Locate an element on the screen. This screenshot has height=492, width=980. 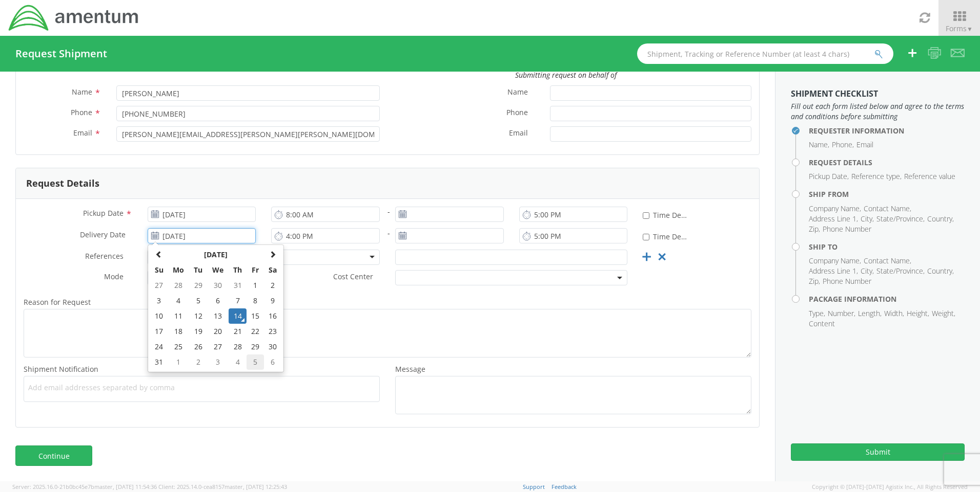
td: 12 is located at coordinates (198, 316).